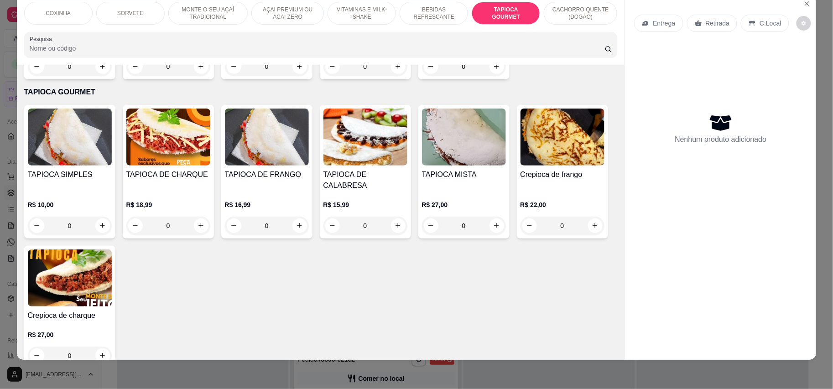 This screenshot has height=389, width=833. What do you see at coordinates (720, 140) in the screenshot?
I see `p: Nenhum produto adicionado` at bounding box center [720, 140].